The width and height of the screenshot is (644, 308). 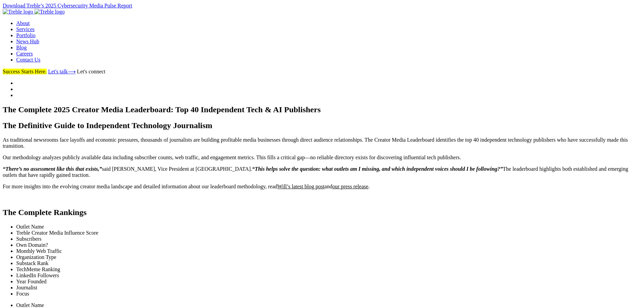 What do you see at coordinates (33, 12) in the screenshot?
I see `a: Treble Homepage` at bounding box center [33, 12].